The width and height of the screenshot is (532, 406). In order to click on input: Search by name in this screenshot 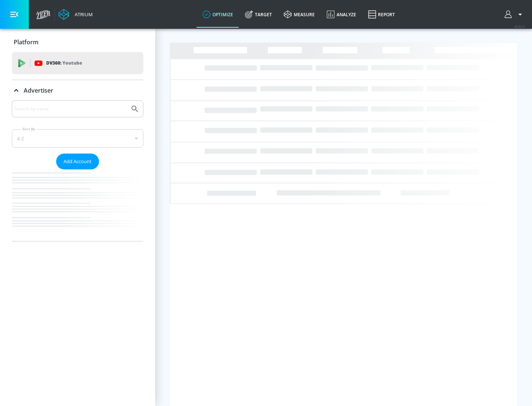, I will do `click(71, 109)`.